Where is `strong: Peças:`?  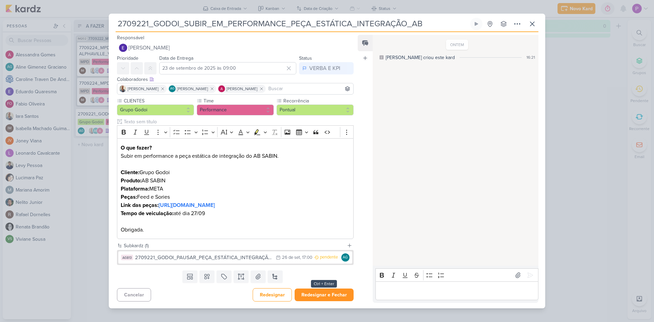 strong: Peças: is located at coordinates (129, 197).